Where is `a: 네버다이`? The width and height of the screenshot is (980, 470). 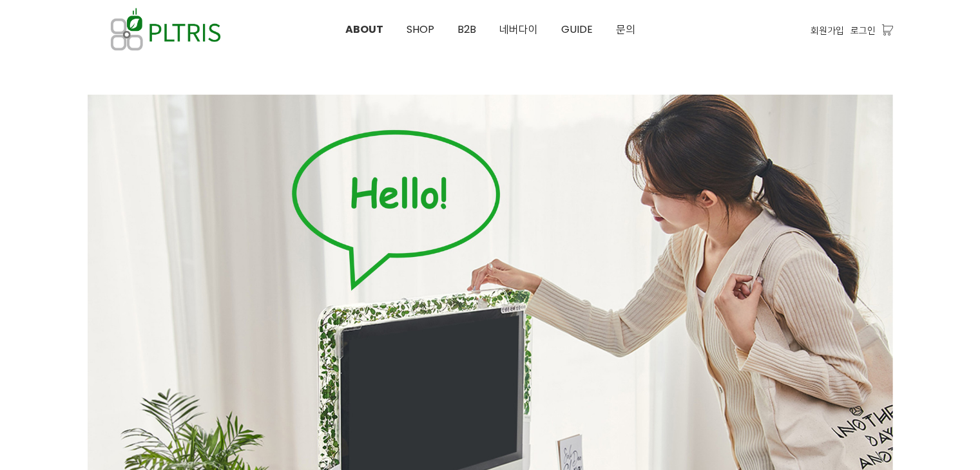 a: 네버다이 is located at coordinates (519, 29).